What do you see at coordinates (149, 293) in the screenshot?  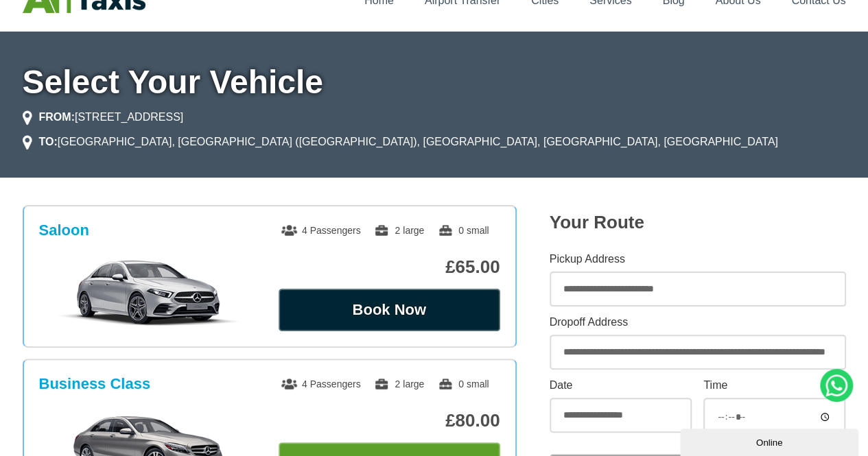 I see `img: Saloon` at bounding box center [149, 293].